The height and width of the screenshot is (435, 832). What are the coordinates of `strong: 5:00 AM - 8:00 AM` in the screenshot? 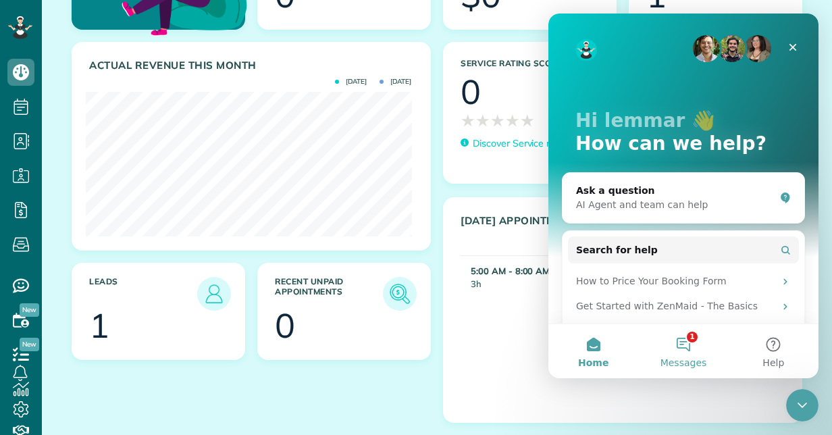 It's located at (510, 271).